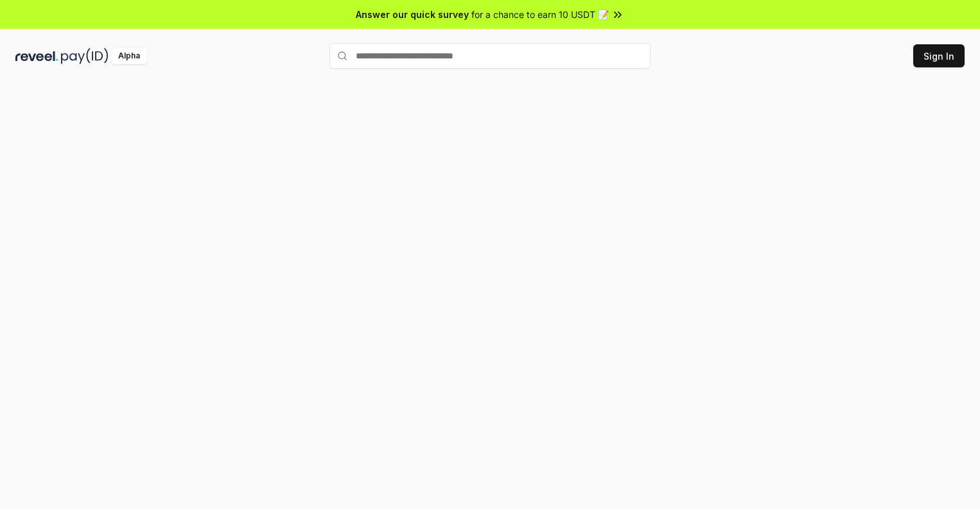 The image size is (980, 509). Describe the element at coordinates (84, 56) in the screenshot. I see `img: pay_id` at that location.